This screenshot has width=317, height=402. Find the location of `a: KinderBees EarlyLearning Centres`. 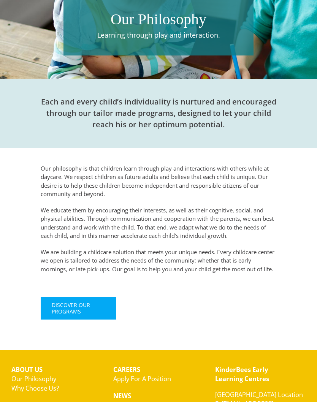

a: KinderBees EarlyLearning Centres is located at coordinates (242, 375).